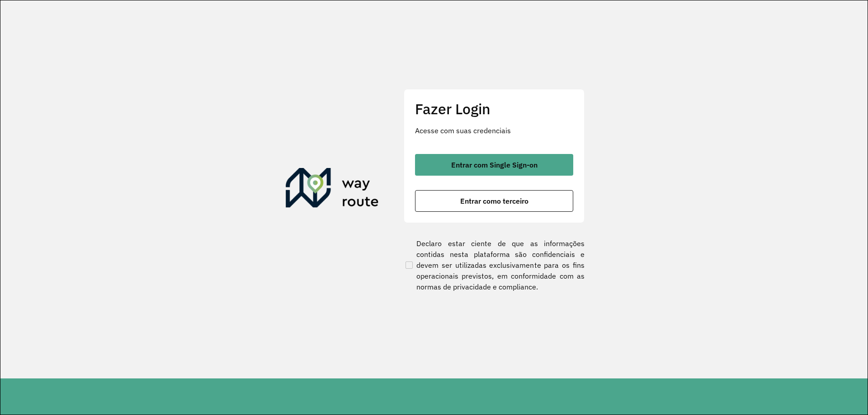  What do you see at coordinates (332, 189) in the screenshot?
I see `img: Roteirizador AmbevTech` at bounding box center [332, 189].